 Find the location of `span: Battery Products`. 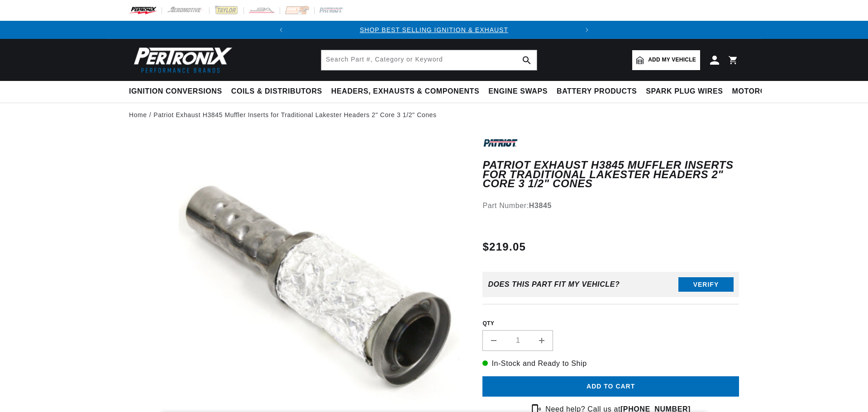

span: Battery Products is located at coordinates (597, 92).